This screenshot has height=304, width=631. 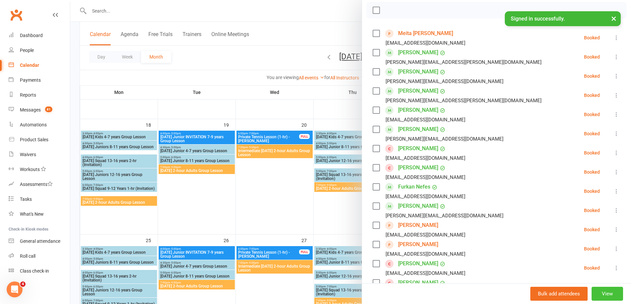 I want to click on span: 81, so click(x=49, y=109).